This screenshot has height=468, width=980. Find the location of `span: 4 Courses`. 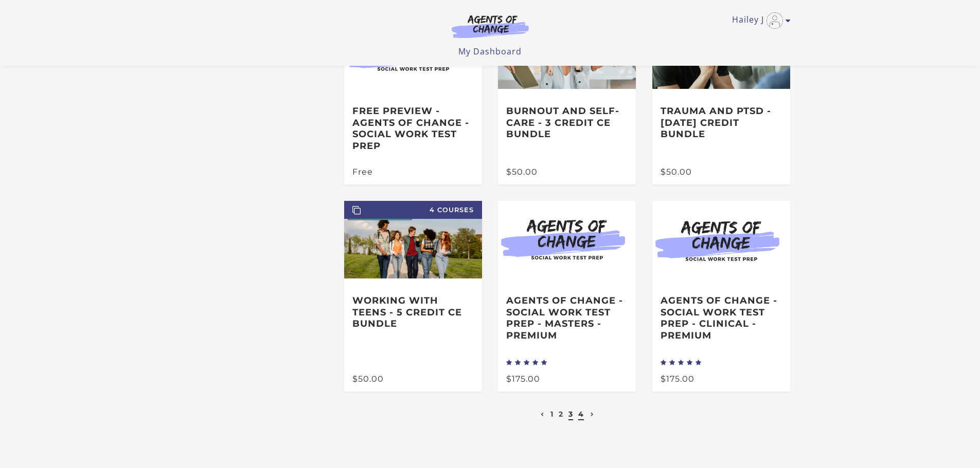

span: 4 Courses is located at coordinates (413, 210).